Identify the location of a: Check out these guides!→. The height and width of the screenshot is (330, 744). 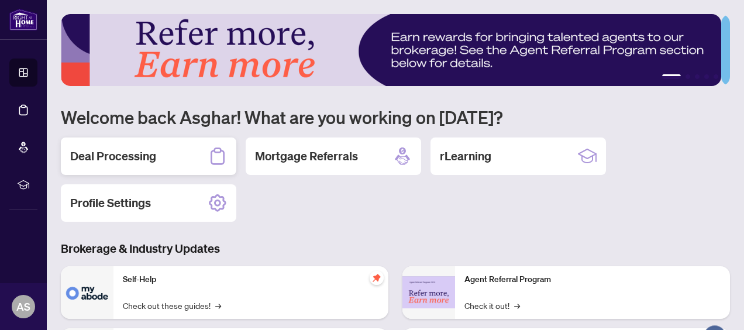
(172, 306).